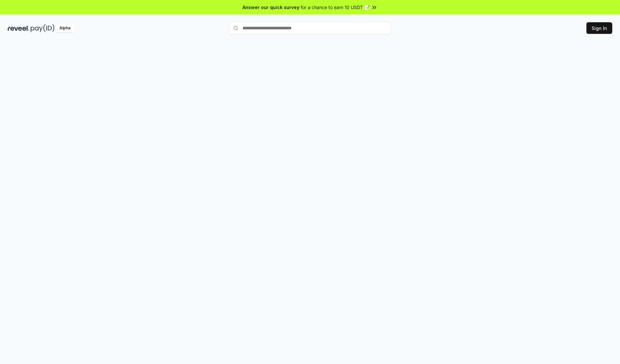  What do you see at coordinates (65, 28) in the screenshot?
I see `div: Alpha` at bounding box center [65, 28].